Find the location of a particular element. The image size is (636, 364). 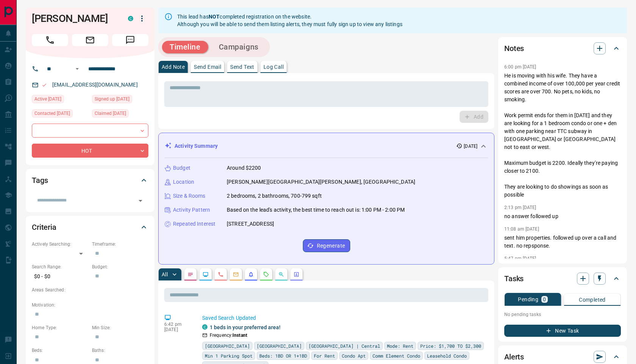

strong: NOT is located at coordinates (214, 17).